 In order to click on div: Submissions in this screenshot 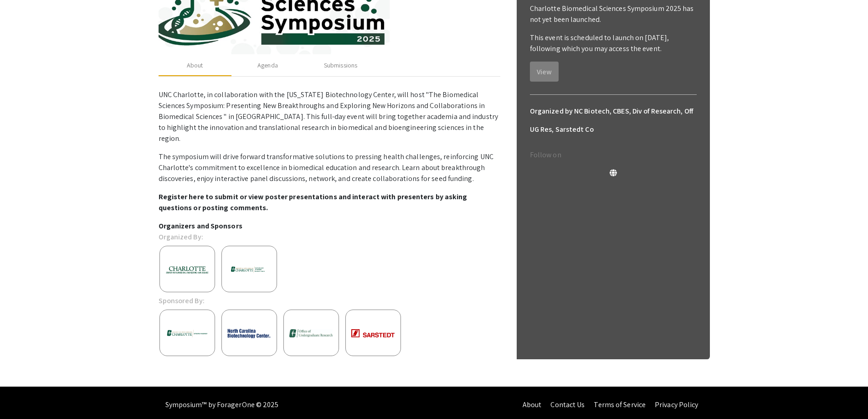, I will do `click(341, 65)`.